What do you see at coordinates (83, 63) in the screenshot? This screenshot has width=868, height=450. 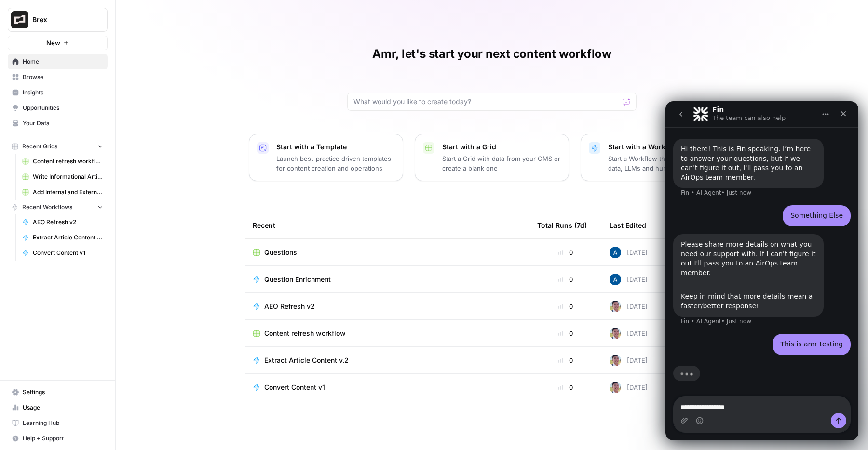 I see `div: Hi there! This is Fin speaking. I’m here to answer your questions, but if we can't figure it out,...` at bounding box center [83, 63].